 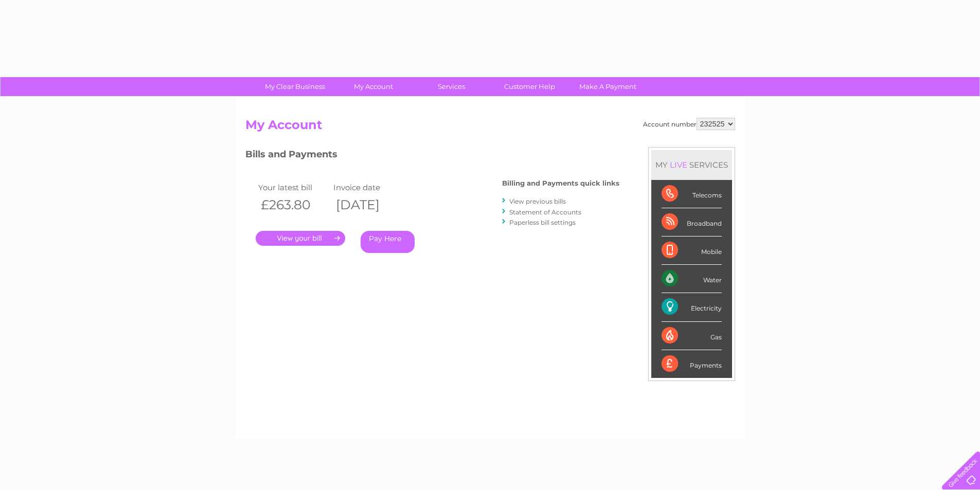 I want to click on div: Account number, so click(x=689, y=124).